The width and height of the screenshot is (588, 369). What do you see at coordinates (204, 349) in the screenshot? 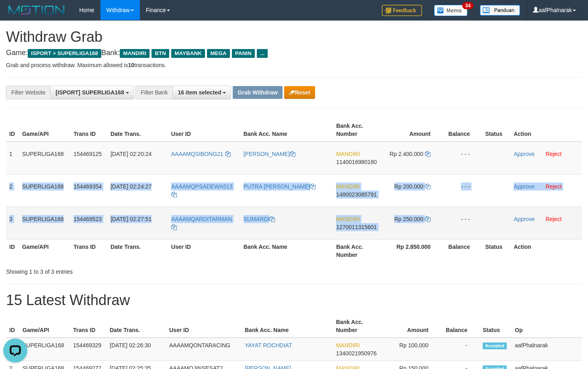
I see `td: AAAAMQONTARACING` at bounding box center [204, 349].